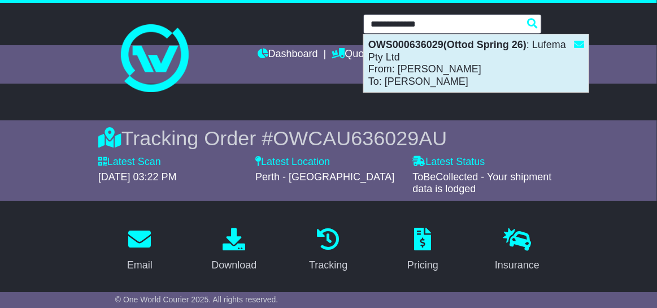  Describe the element at coordinates (483, 183) in the screenshot. I see `span: ToBeCollected - Your shipment data is lodged` at that location.